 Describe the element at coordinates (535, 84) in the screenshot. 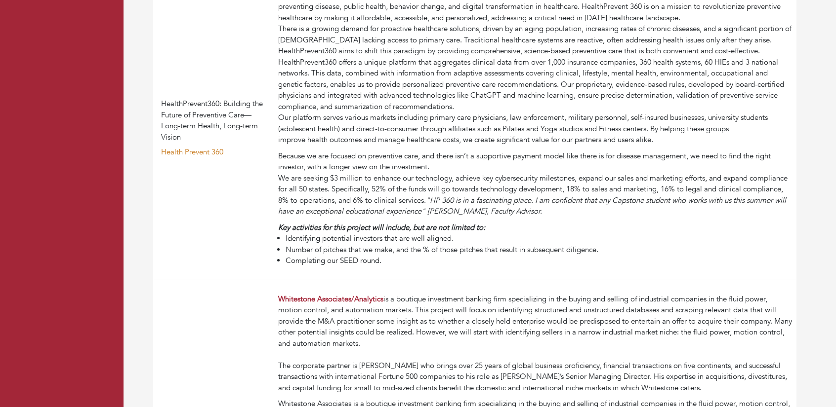

I see `div: HealthPrevent360 offers a unique platform that aggregates clinical data from over 1,000 insurance...` at that location.